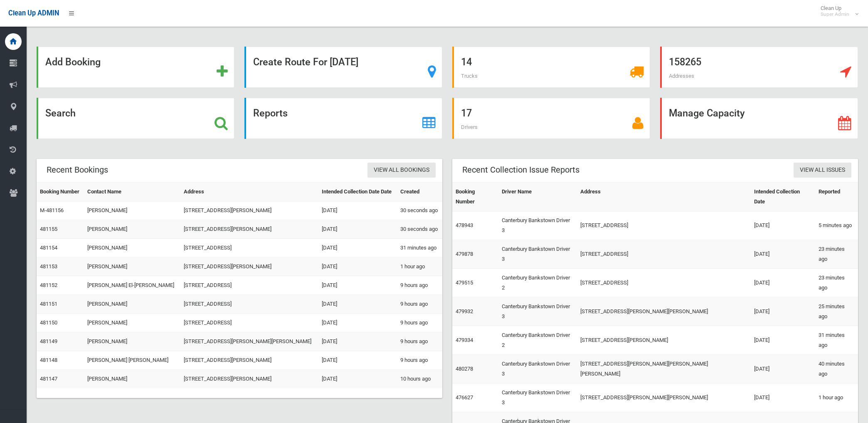  Describe the element at coordinates (521, 170) in the screenshot. I see `header: Recent Collection Issue Reports` at that location.